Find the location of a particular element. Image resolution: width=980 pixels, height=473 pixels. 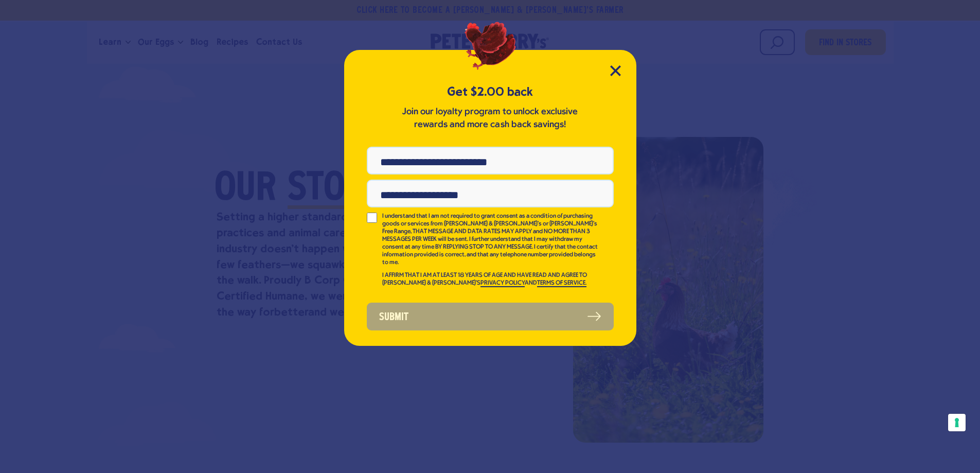

input: I understand that I am not required to grant consent as a condition of purchasing goods or servic... is located at coordinates (372, 218).